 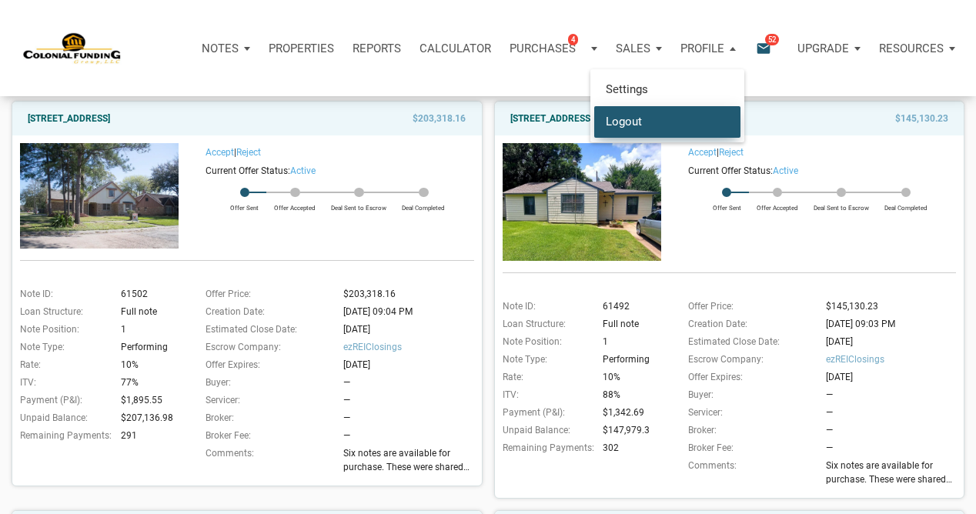 What do you see at coordinates (633, 48) in the screenshot?
I see `p: Sales` at bounding box center [633, 48].